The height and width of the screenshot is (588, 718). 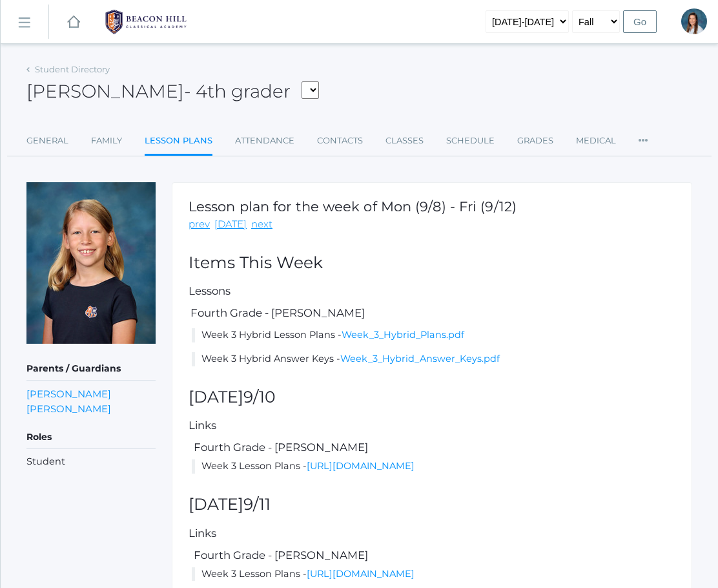 I want to click on a: Contacts, so click(x=340, y=141).